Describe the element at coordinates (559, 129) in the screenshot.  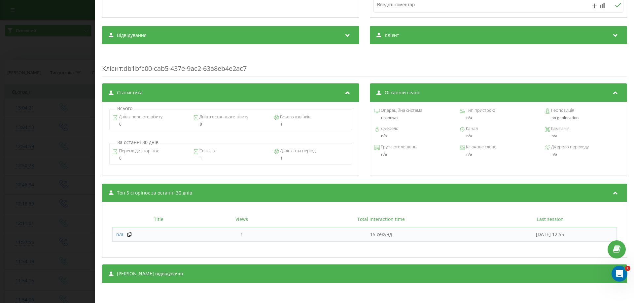
I see `span: Кампанія` at that location.